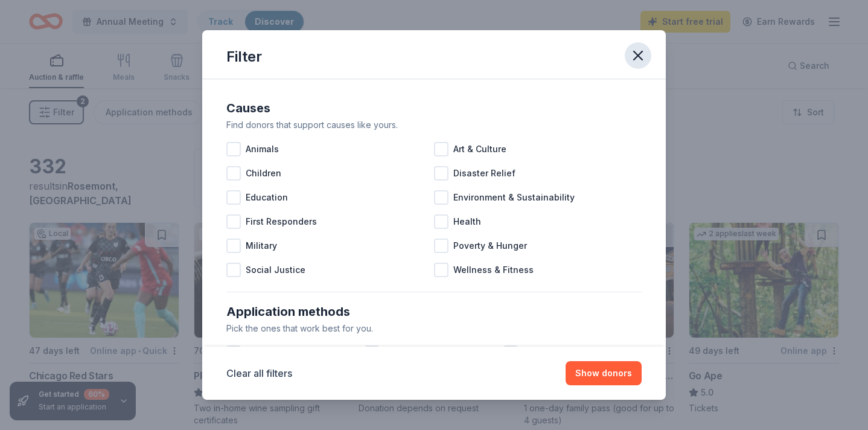  What do you see at coordinates (514, 198) in the screenshot?
I see `span: Environment & Sustainability` at bounding box center [514, 198].